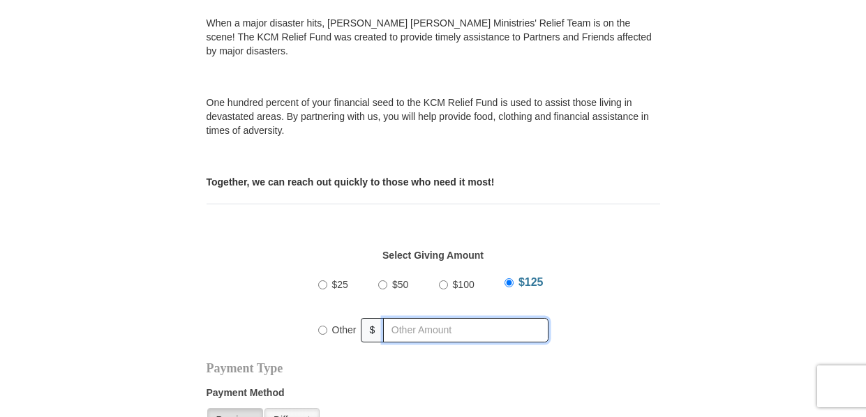 Image resolution: width=866 pixels, height=417 pixels. Describe the element at coordinates (340, 285) in the screenshot. I see `span: $25` at that location.